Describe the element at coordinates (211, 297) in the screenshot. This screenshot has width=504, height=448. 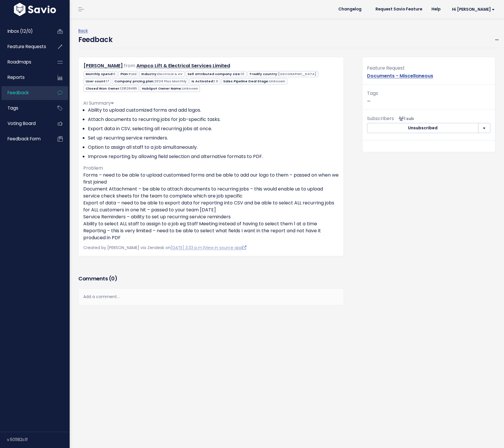
I see `div: Add a comment...` at that location.